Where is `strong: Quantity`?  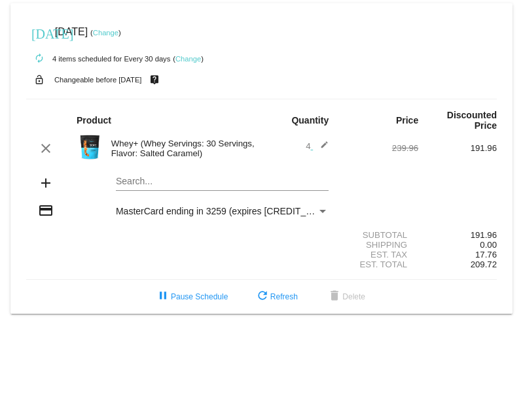 strong: Quantity is located at coordinates (310, 120).